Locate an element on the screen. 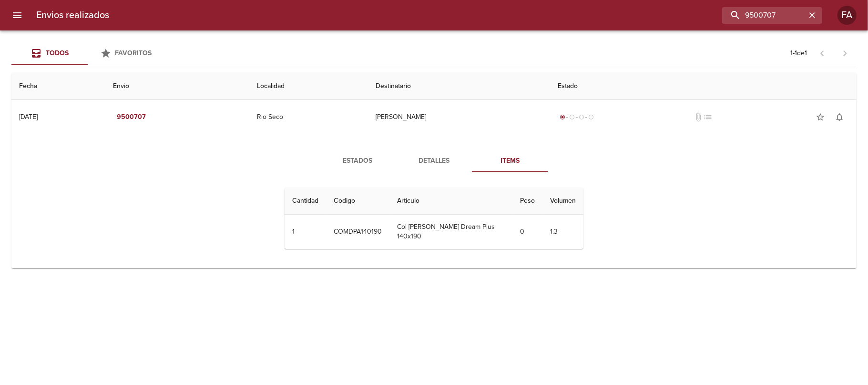 The image size is (868, 385). span: Todos is located at coordinates (57, 53).